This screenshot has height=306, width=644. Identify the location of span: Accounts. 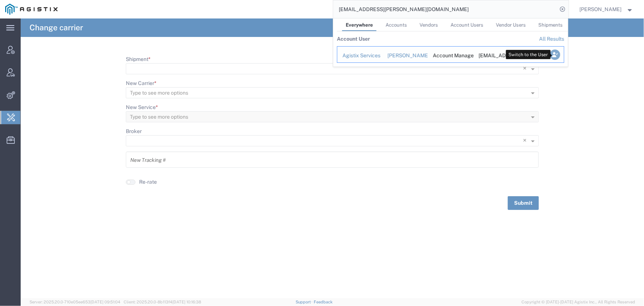
(396, 25).